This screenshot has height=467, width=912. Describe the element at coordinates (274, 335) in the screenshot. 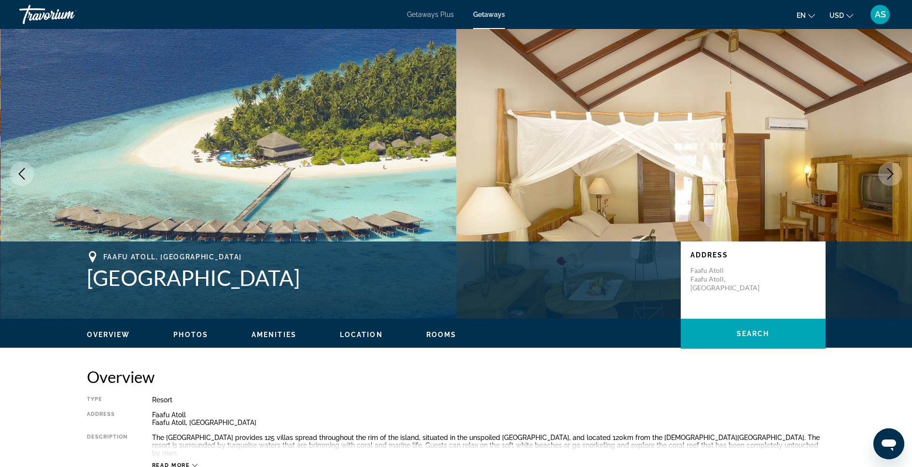

I see `span: Amenities` at that location.